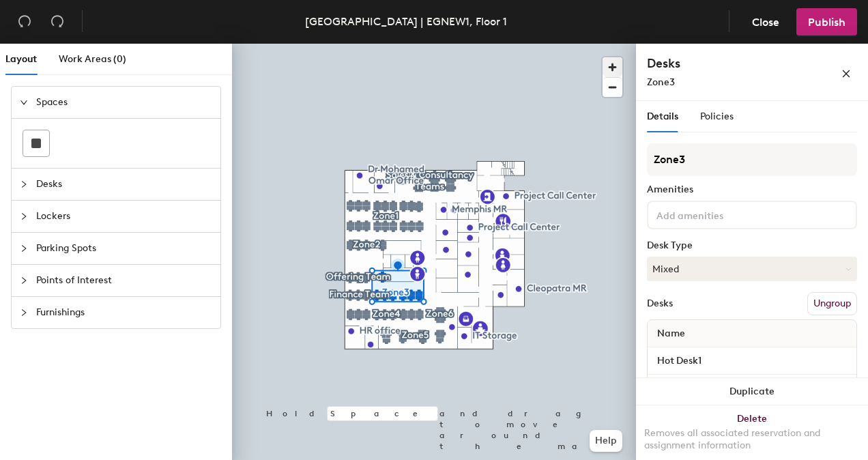 The width and height of the screenshot is (868, 460). I want to click on div: Desk Type, so click(752, 246).